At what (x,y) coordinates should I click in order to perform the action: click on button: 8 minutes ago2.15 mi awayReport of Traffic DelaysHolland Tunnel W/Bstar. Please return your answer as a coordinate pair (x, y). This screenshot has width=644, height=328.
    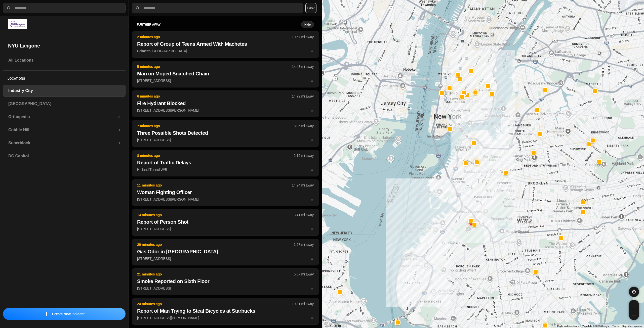
    Looking at the image, I should click on (225, 163).